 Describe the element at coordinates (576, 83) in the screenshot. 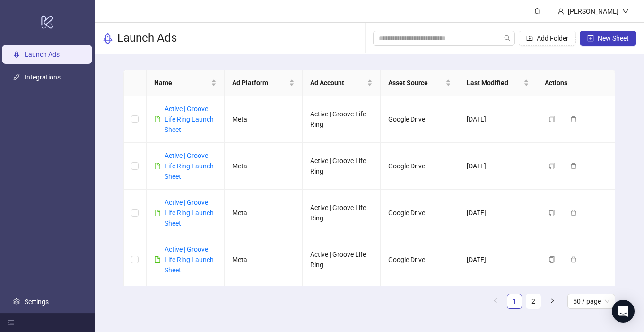

I see `th: Actions` at that location.